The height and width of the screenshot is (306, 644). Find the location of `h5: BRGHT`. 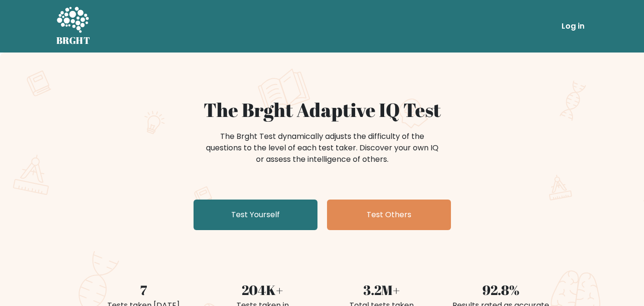

h5: BRGHT is located at coordinates (74, 40).